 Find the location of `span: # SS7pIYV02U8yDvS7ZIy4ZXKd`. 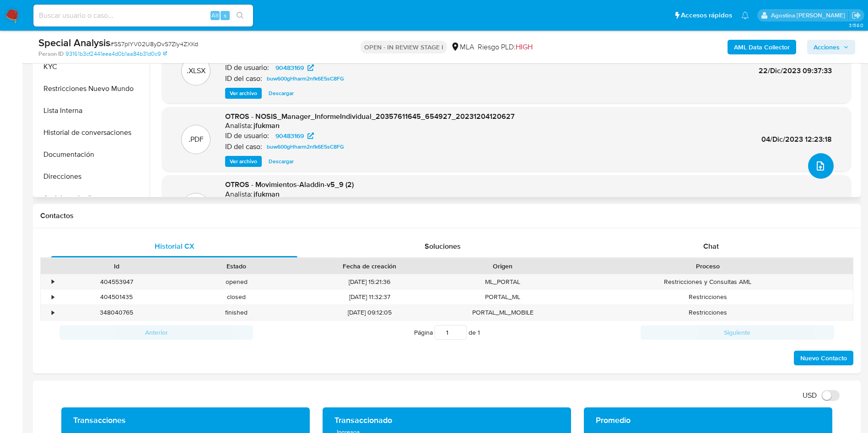

span: # SS7pIYV02U8yDvS7ZIy4ZXKd is located at coordinates (154, 44).